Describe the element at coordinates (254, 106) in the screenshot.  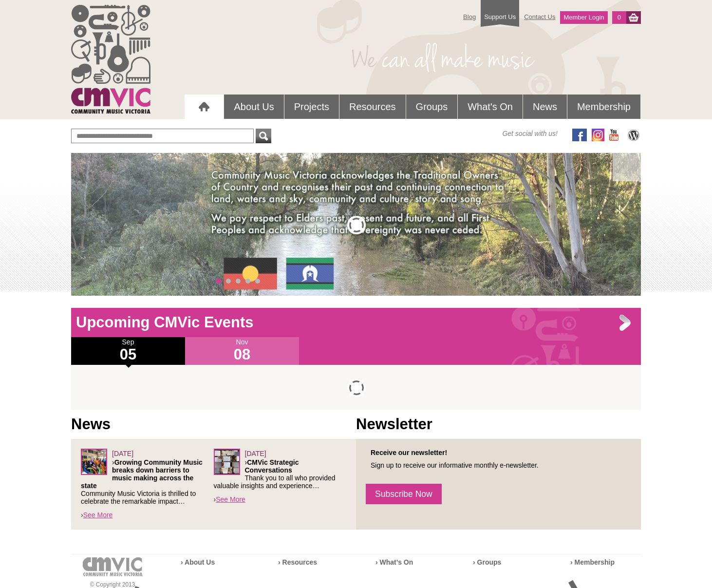
I see `a: About Us` at that location.